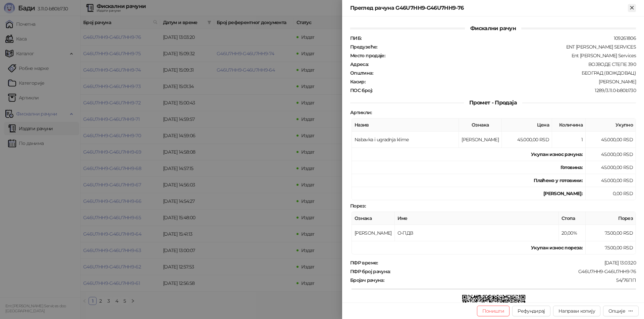 Image resolution: width=644 pixels, height=319 pixels. What do you see at coordinates (631, 8) in the screenshot?
I see `button: Close` at bounding box center [631, 8].